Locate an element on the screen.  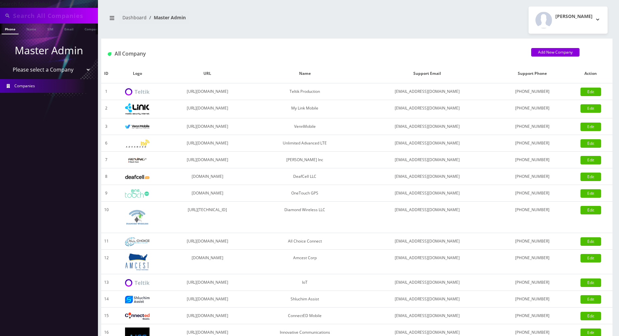
td: 6 is located at coordinates (106, 143).